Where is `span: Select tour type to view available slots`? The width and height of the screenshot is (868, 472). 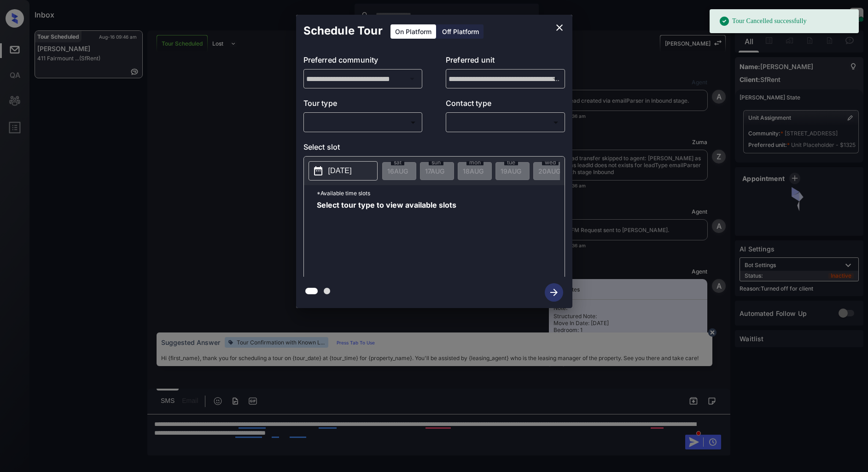
span: Select tour type to view available slots is located at coordinates (387, 238).